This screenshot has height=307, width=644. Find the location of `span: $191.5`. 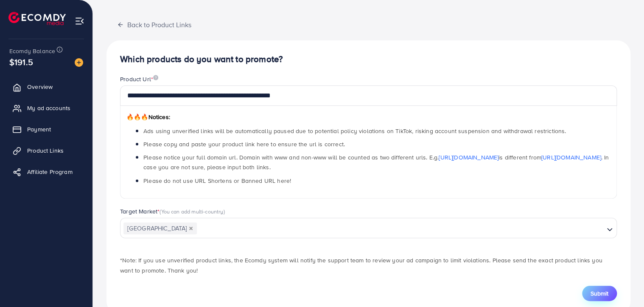

span: $191.5 is located at coordinates (21, 62).